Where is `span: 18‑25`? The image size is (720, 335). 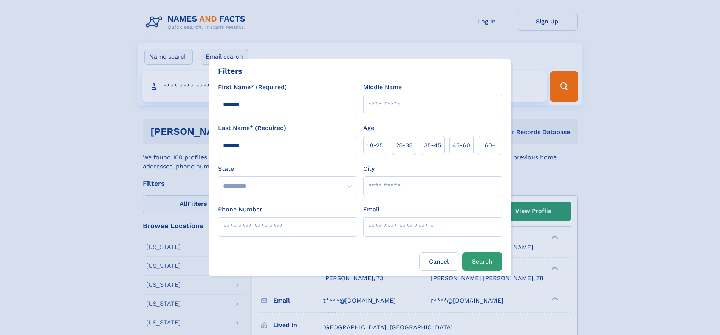 span: 18‑25 is located at coordinates (375, 146).